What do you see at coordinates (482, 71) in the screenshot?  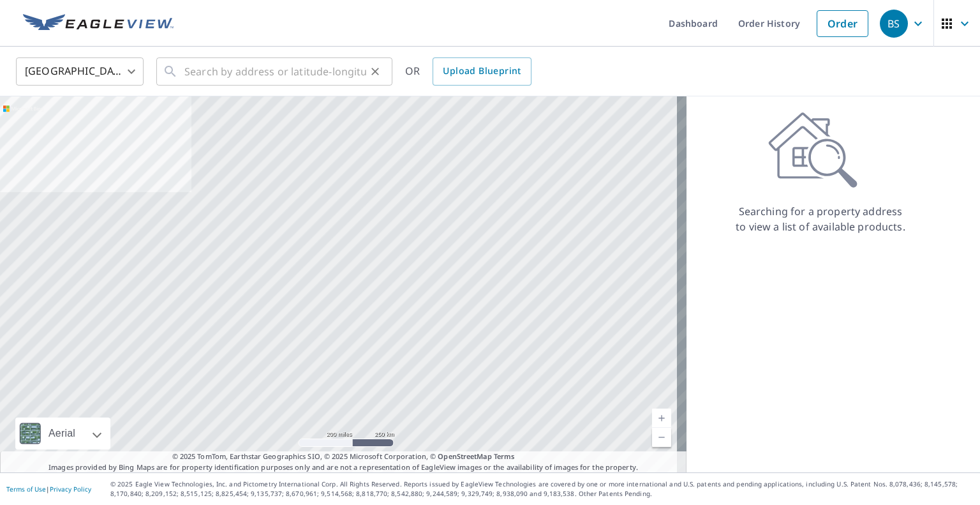 I see `a: Upload Blueprint` at bounding box center [482, 71].